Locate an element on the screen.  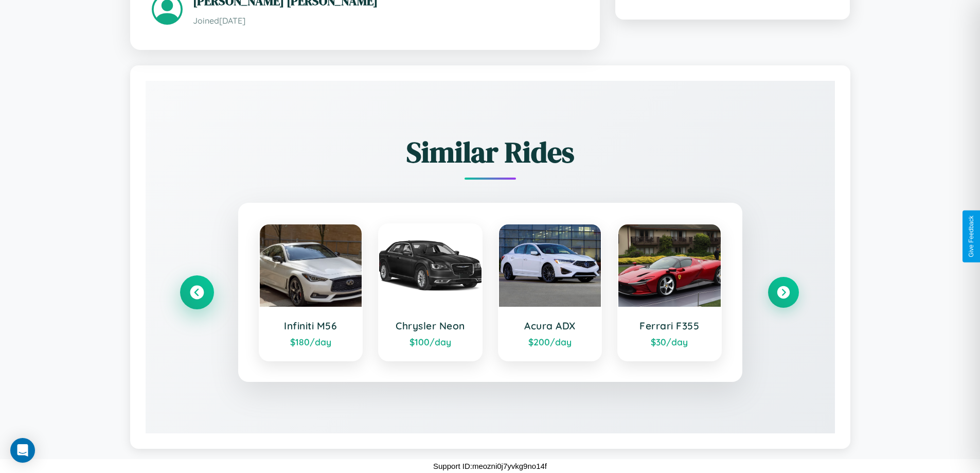
a: Acura ADX$200/day is located at coordinates (550, 292).